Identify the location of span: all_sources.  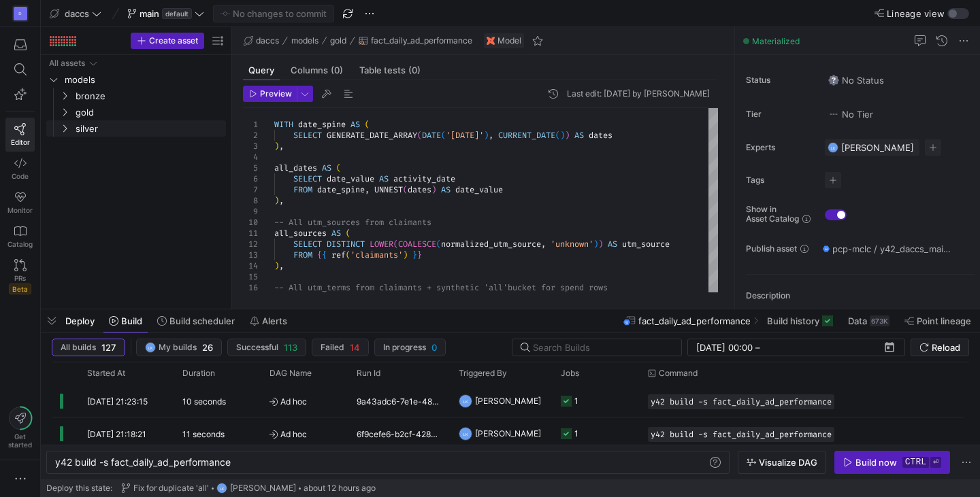
(300, 233).